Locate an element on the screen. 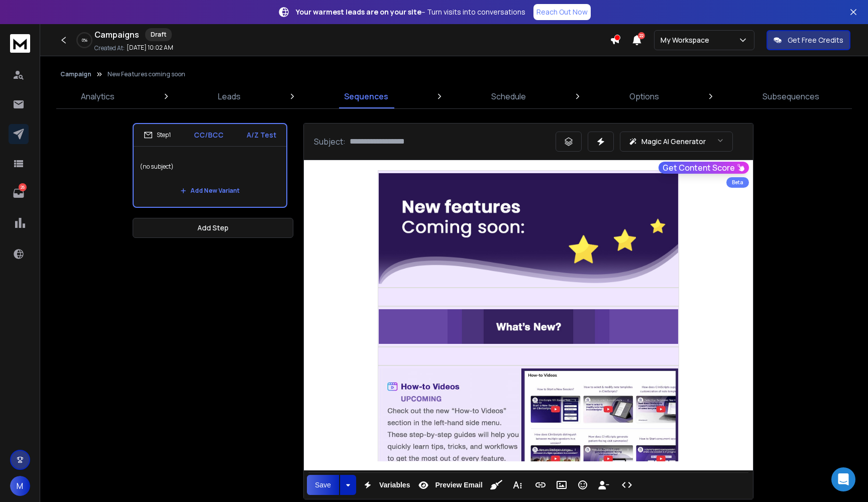 Image resolution: width=868 pixels, height=502 pixels. p: Options is located at coordinates (644, 96).